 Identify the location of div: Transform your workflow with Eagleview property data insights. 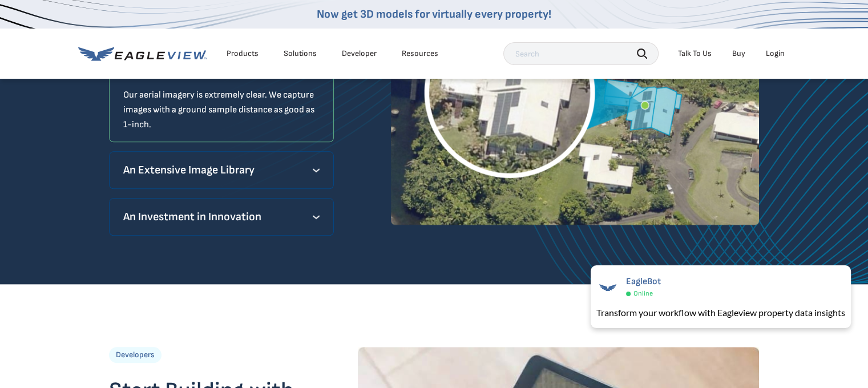
(721, 313).